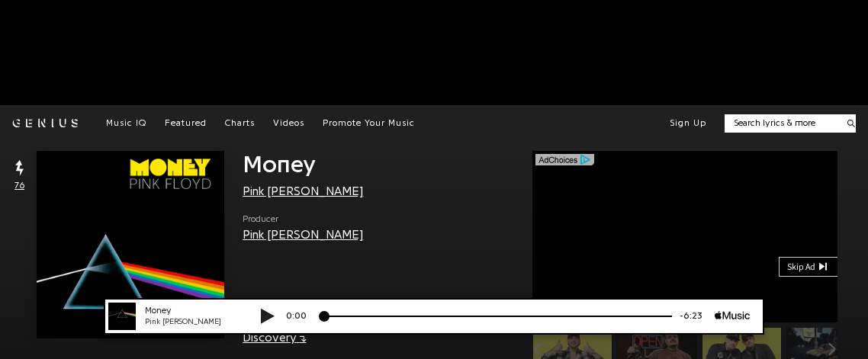 The height and width of the screenshot is (359, 868). Describe the element at coordinates (126, 123) in the screenshot. I see `span: Music IQ` at that location.